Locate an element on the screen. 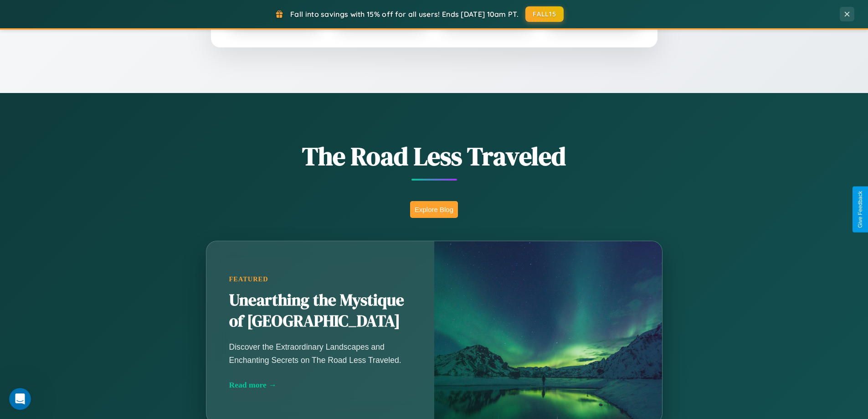  div: Featured is located at coordinates (321, 279).